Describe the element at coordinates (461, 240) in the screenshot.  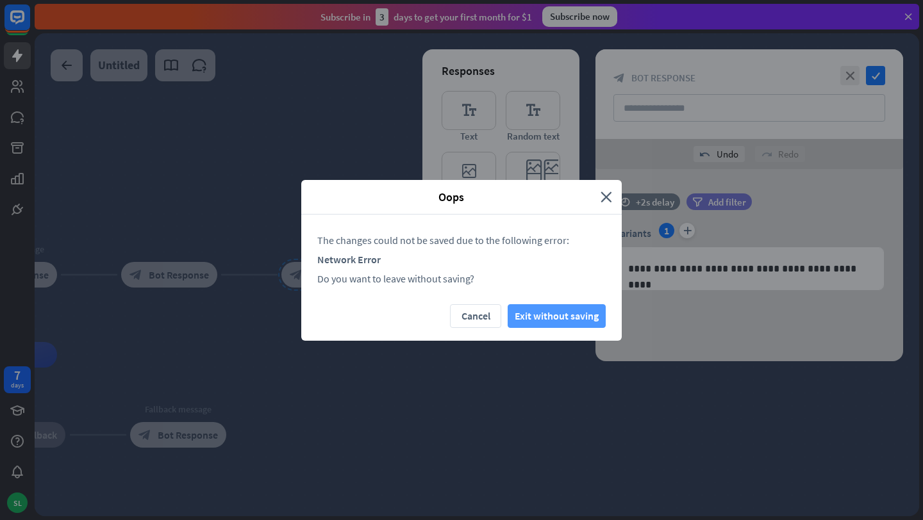
I see `div: The changes could not be saved due to the following error:` at that location.